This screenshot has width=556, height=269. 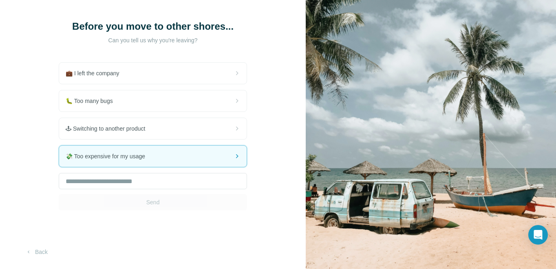 I want to click on span: 💼 I left the company, so click(x=95, y=73).